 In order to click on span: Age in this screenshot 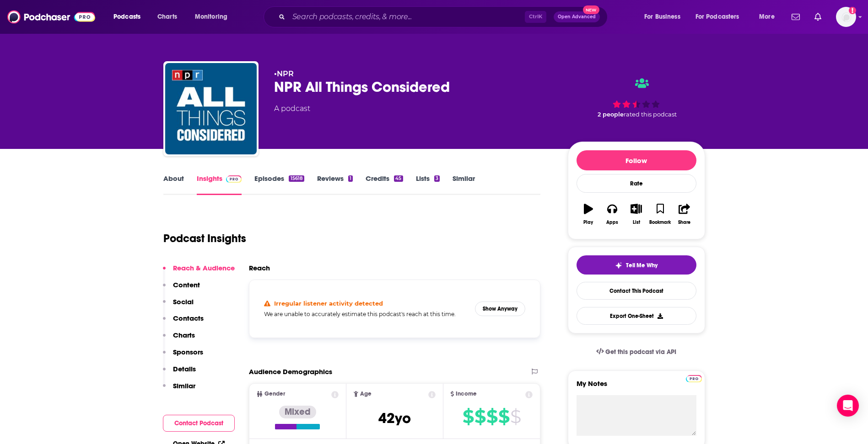, I will do `click(365, 394)`.